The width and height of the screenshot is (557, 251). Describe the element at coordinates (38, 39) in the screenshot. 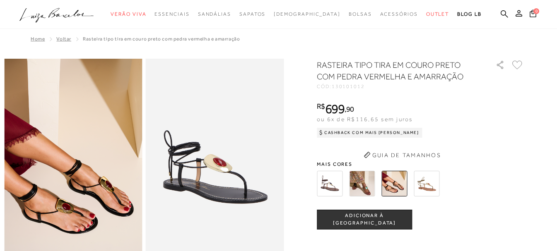

I see `a: Home` at that location.